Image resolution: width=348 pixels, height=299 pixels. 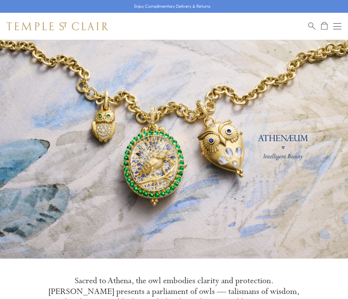 What do you see at coordinates (312, 26) in the screenshot?
I see `a: Search` at bounding box center [312, 26].